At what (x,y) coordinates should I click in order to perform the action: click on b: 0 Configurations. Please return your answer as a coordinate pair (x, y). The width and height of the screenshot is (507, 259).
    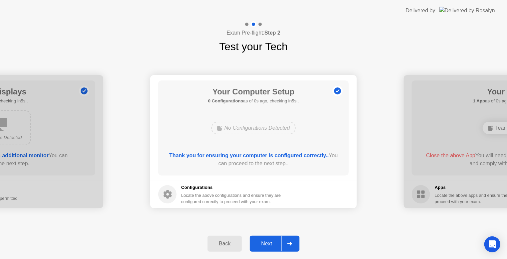
    Looking at the image, I should click on (225, 101).